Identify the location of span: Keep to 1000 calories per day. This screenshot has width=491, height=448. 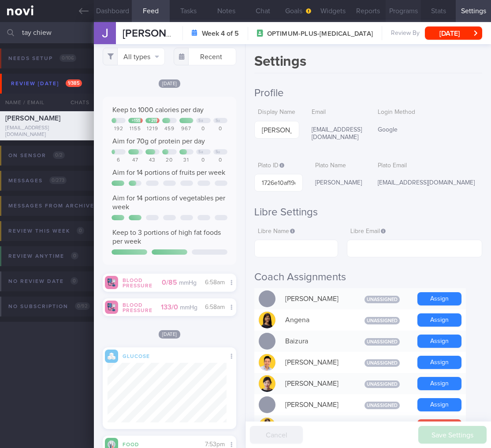
(158, 109).